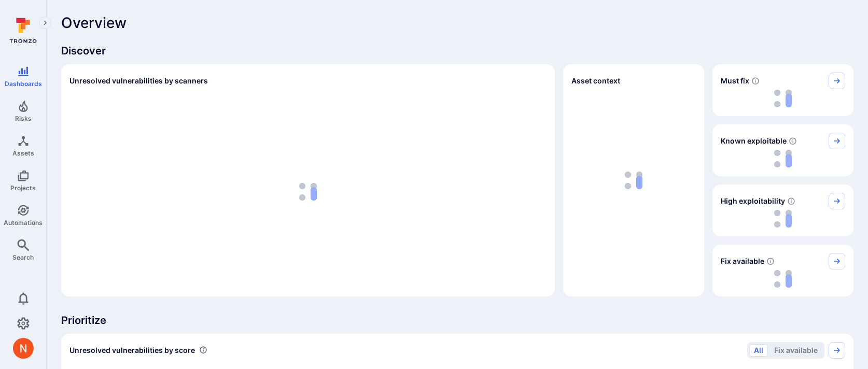 Image resolution: width=868 pixels, height=369 pixels. Describe the element at coordinates (783, 90) in the screenshot. I see `div: Must fix` at that location.